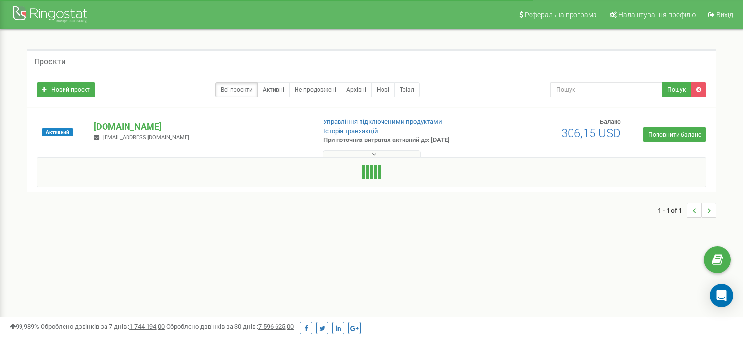 The width and height of the screenshot is (743, 339). What do you see at coordinates (591, 133) in the screenshot?
I see `span: 306,15 USD` at bounding box center [591, 133].